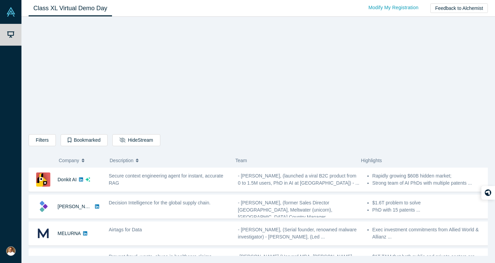 The image size is (495, 263). Describe the element at coordinates (431, 203) in the screenshot. I see `li: $1.6T problem to solve` at that location.